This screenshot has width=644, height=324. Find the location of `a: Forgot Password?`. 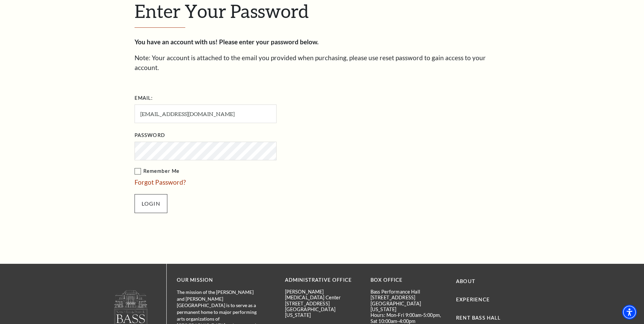

a: Forgot Password? is located at coordinates (160, 182).